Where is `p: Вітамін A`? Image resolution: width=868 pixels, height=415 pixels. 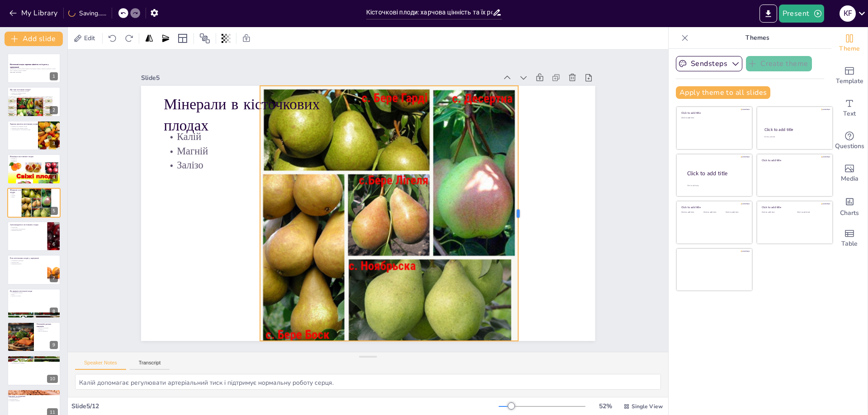 p: Вітамін A is located at coordinates (34, 159).